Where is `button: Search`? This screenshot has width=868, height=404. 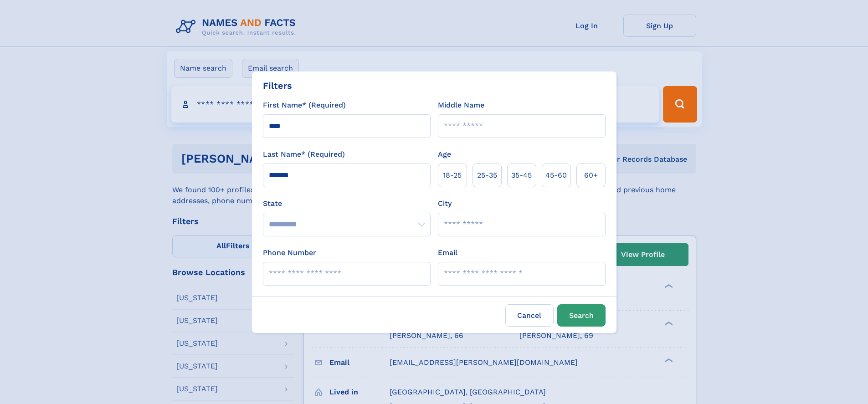 button: Search is located at coordinates (582, 315).